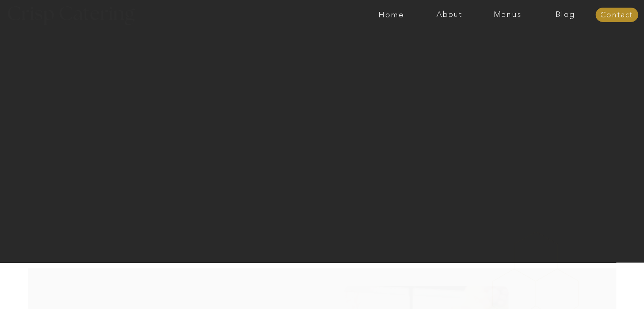  I want to click on nav: Contact, so click(616, 15).